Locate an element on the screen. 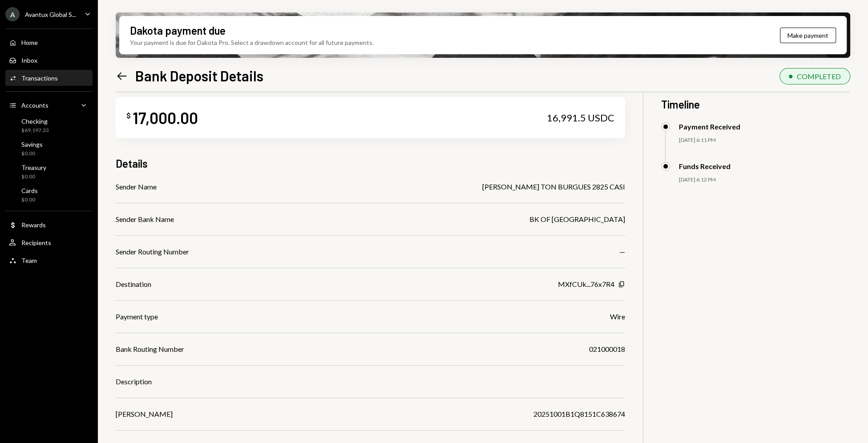 Image resolution: width=868 pixels, height=443 pixels. div: Cards is located at coordinates (29, 190).